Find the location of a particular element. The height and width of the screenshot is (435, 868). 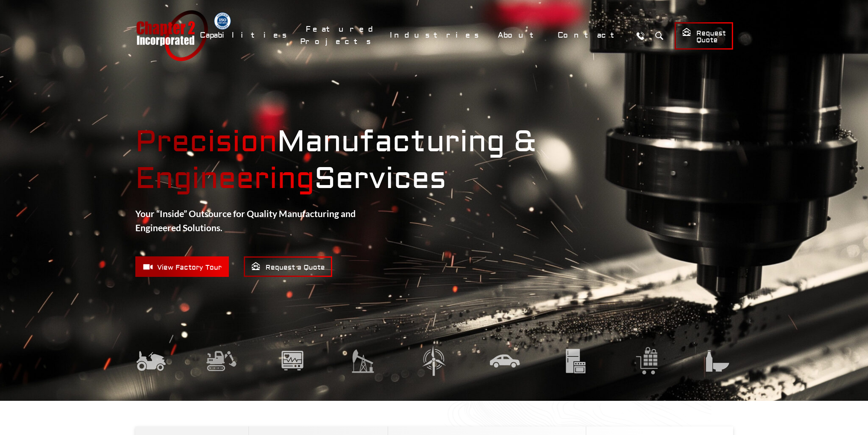

a: Capabilities is located at coordinates (245, 35).